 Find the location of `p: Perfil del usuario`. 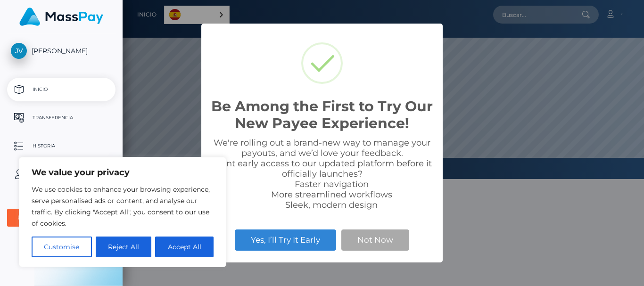

p: Perfil del usuario is located at coordinates (61, 174).